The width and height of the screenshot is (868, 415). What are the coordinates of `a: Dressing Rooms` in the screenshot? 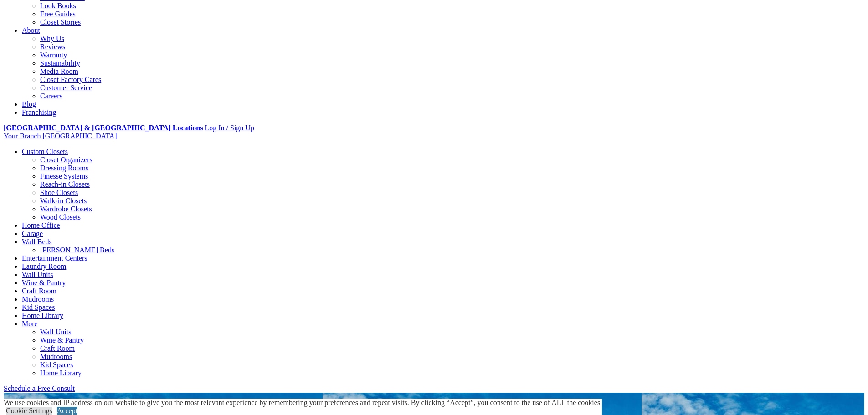 It's located at (65, 168).